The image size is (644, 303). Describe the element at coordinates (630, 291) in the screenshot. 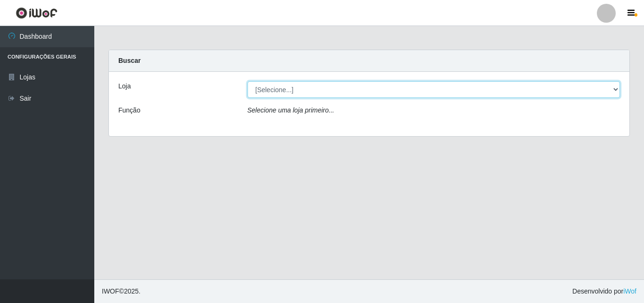

I see `a: iWof` at that location.